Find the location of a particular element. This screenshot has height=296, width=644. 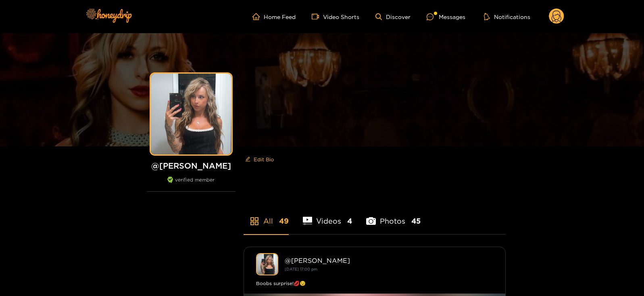

span: 4 is located at coordinates (350, 220).